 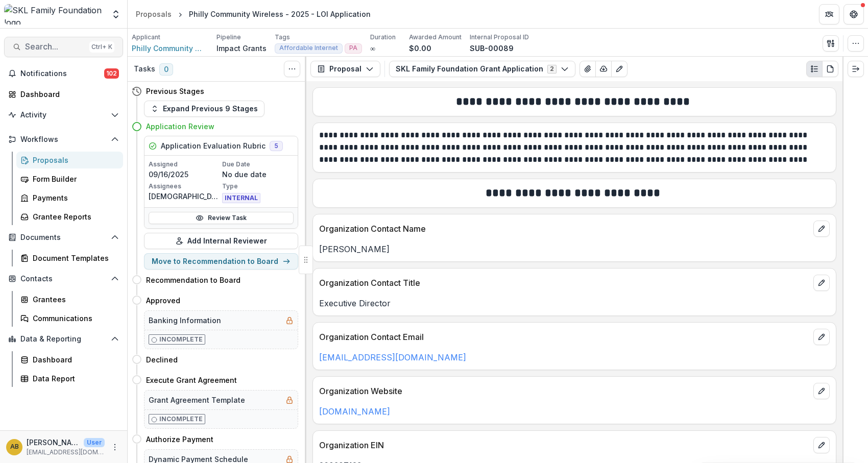 What do you see at coordinates (258, 164) in the screenshot?
I see `p: Due Date` at bounding box center [258, 164].